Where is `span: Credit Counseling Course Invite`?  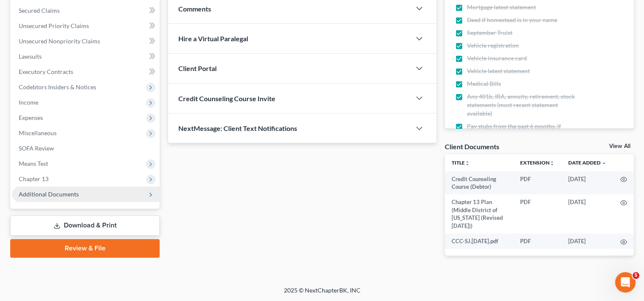 span: Credit Counseling Course Invite is located at coordinates (227, 98).